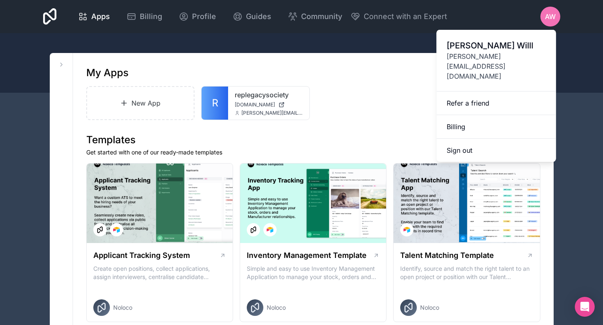 The width and height of the screenshot is (603, 325). I want to click on span: AW, so click(550, 17).